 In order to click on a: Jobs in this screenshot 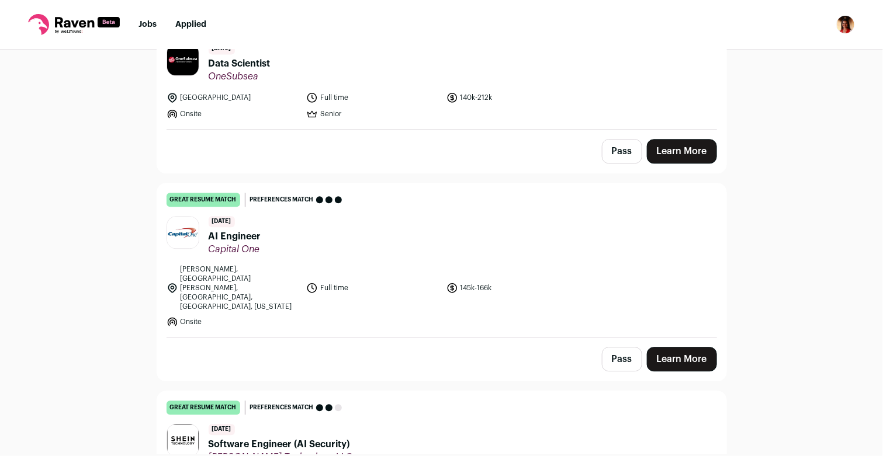, I will do `click(147, 25)`.